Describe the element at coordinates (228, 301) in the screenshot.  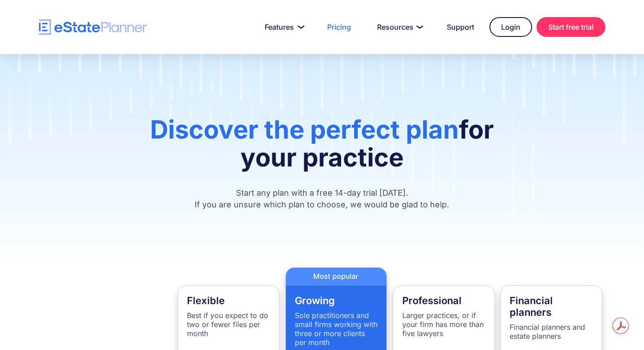
I see `h4: Flexible` at that location.